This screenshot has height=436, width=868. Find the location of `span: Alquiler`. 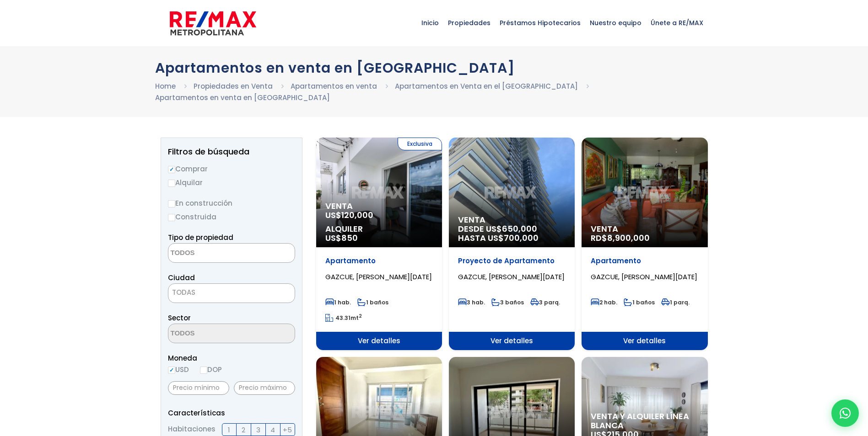

span: Alquiler is located at coordinates (379, 229).